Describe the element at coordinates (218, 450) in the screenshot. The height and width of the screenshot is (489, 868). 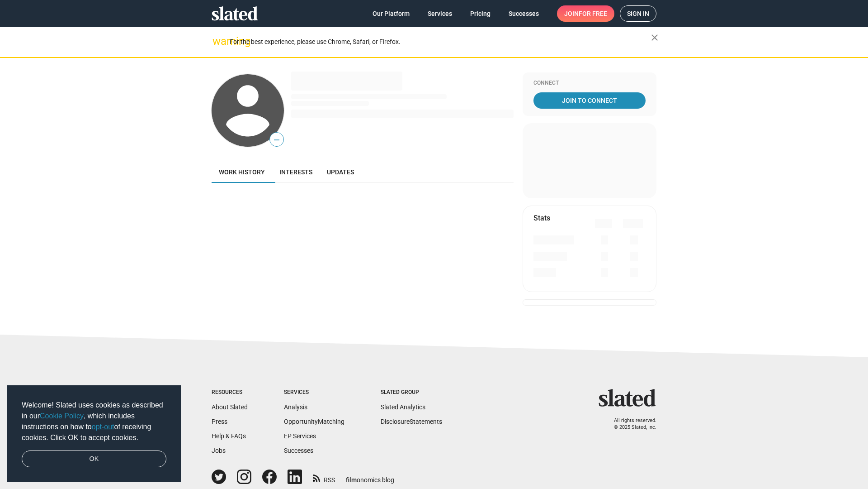
I see `a: Jobs` at that location.